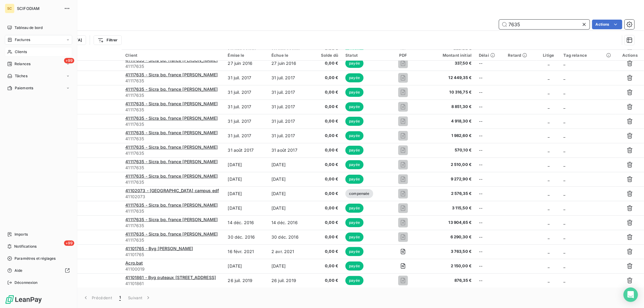 Image resolution: width=644 pixels, height=308 pixels. What do you see at coordinates (544, 24) in the screenshot?
I see `input: Rechercher` at bounding box center [544, 24].